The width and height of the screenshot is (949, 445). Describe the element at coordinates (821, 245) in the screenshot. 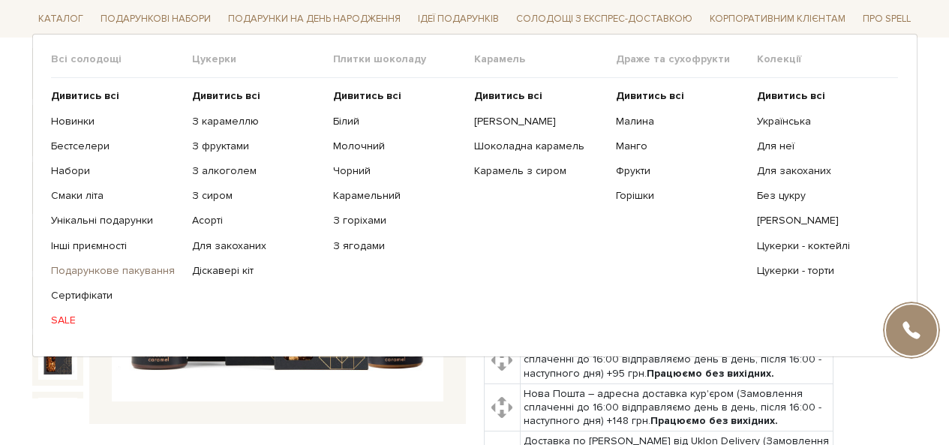

I see `a: Цукерки - коктейлі` at that location.